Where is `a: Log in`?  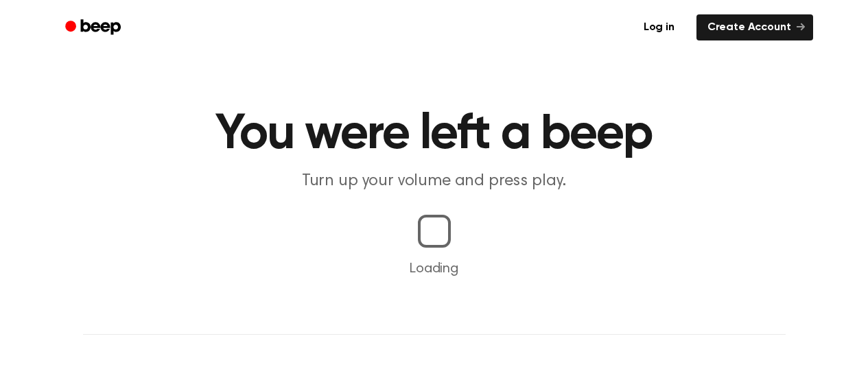
a: Log in is located at coordinates (659, 27).